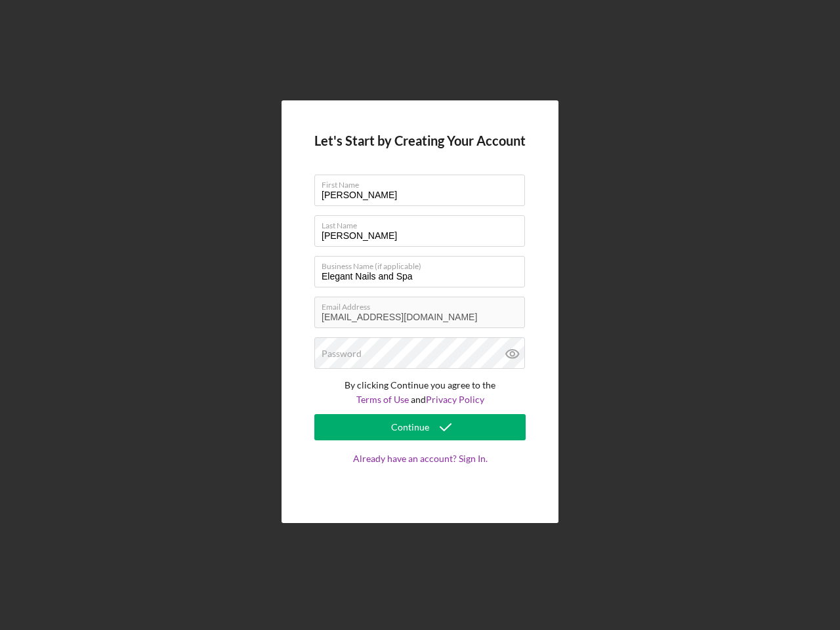  What do you see at coordinates (341, 353) in the screenshot?
I see `label: Password` at bounding box center [341, 353].